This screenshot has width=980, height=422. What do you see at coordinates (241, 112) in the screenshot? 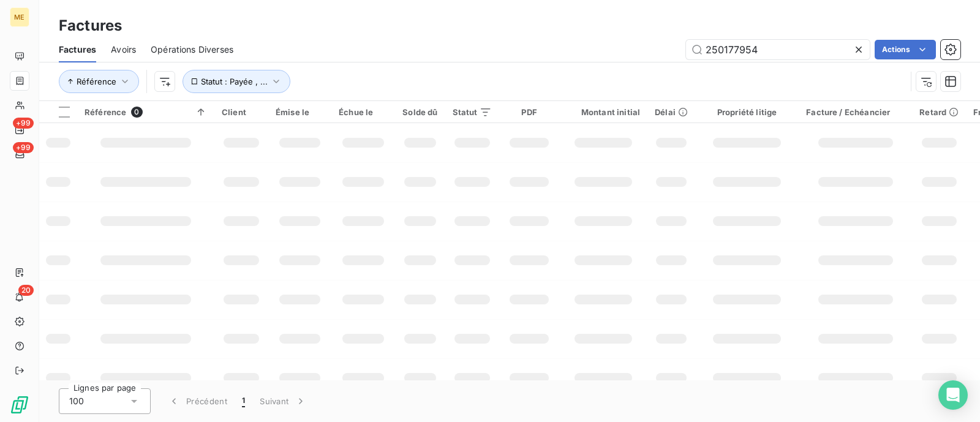
I see `div: Client` at bounding box center [241, 112].